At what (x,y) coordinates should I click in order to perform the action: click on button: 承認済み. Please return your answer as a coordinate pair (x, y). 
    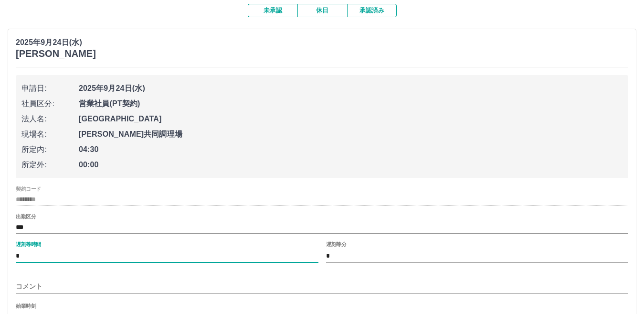
    Looking at the image, I should click on (372, 10).